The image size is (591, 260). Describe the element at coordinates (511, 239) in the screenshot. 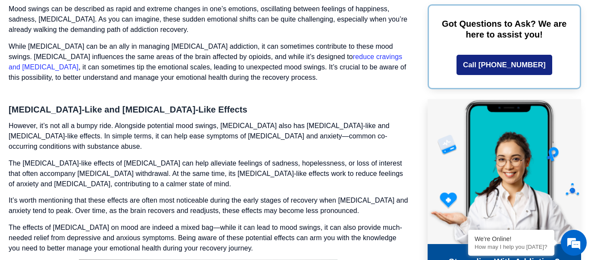

I see `div: We're Online!` at that location.